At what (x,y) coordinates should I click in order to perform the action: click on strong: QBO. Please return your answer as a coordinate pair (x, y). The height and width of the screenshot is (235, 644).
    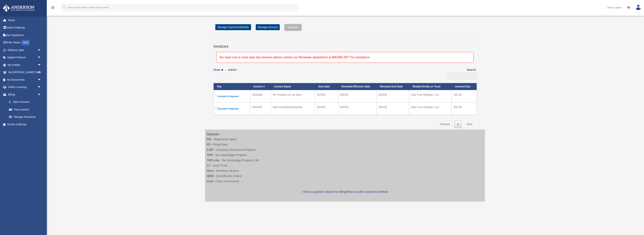
    Looking at the image, I should click on (210, 176).